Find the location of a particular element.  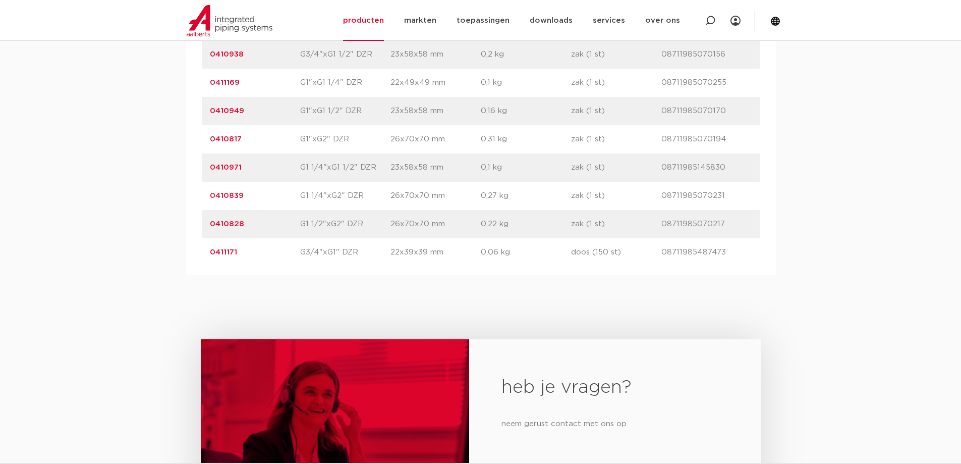

p: G1"xG2" DZR is located at coordinates (345, 139).